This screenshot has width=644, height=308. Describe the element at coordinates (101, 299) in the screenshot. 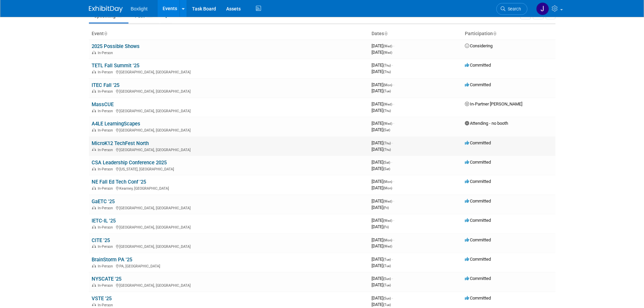

I see `a: VSTE '25` at that location.